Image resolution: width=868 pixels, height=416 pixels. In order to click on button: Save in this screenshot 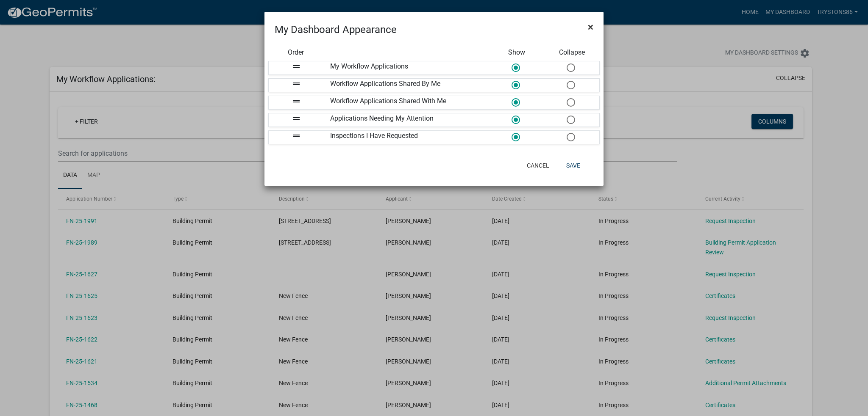, I will do `click(573, 165)`.